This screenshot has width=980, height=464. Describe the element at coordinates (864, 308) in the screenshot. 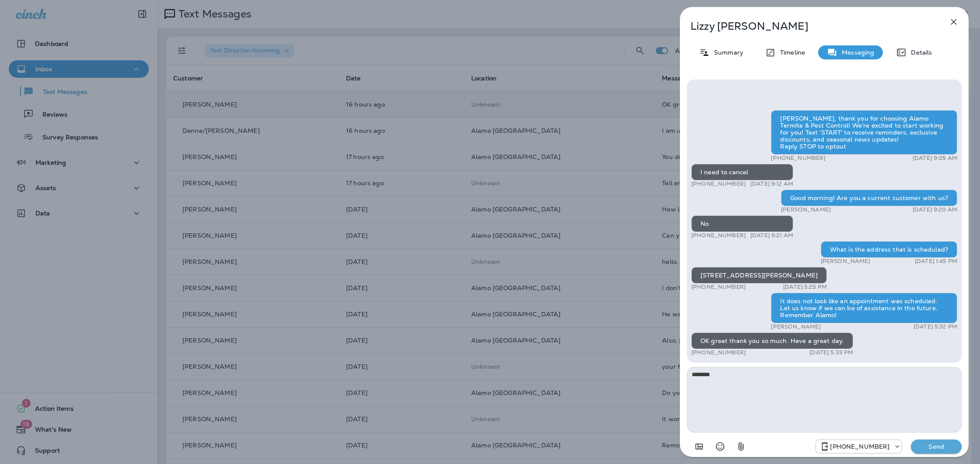

I see `div: It does not look like an appointment was scheduled. Let us know if we can be of assistance in the...` at that location.